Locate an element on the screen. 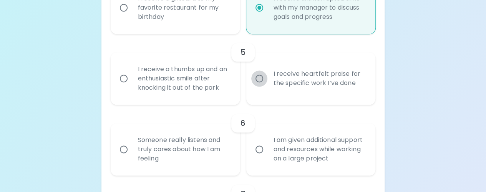 This screenshot has height=192, width=486. h6: 5 is located at coordinates (243, 52).